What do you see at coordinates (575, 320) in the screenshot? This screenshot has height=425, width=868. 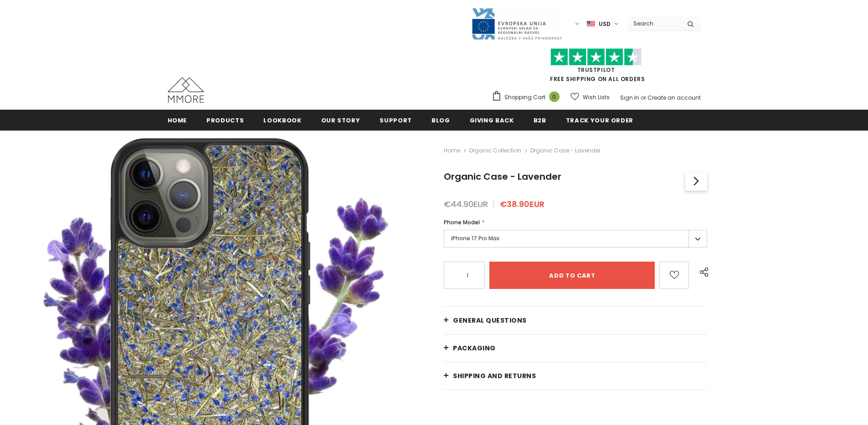 I see `a: General Questions` at bounding box center [575, 320].